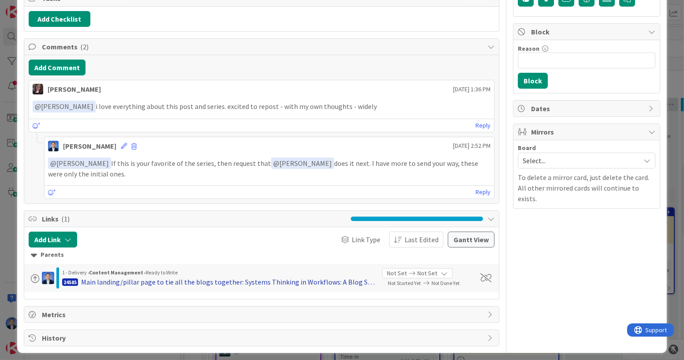 The image size is (684, 360). Describe the element at coordinates (117, 272) in the screenshot. I see `b: Content Management ›` at that location.